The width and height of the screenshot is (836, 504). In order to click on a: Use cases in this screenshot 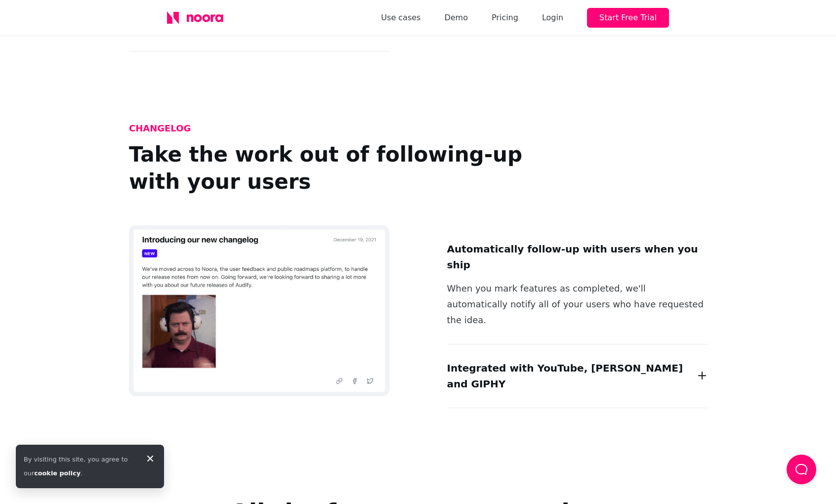, I will do `click(401, 18)`.